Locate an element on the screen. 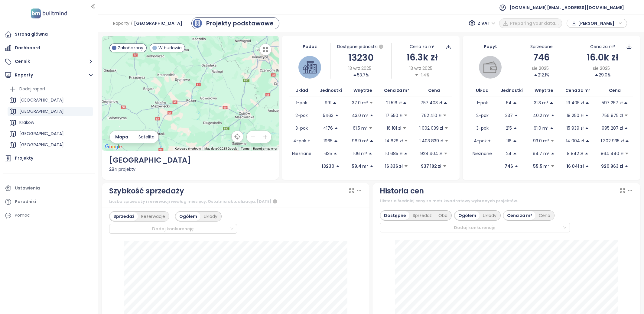  p: 215 is located at coordinates (509, 128).